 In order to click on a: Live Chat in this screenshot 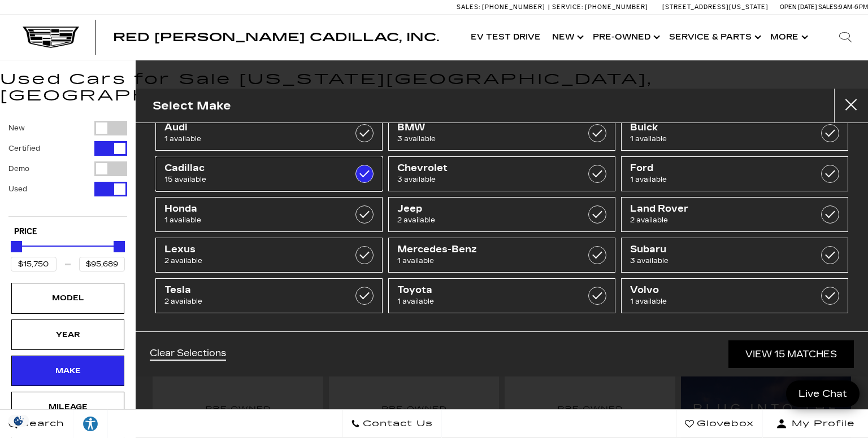, I will do `click(823, 394)`.